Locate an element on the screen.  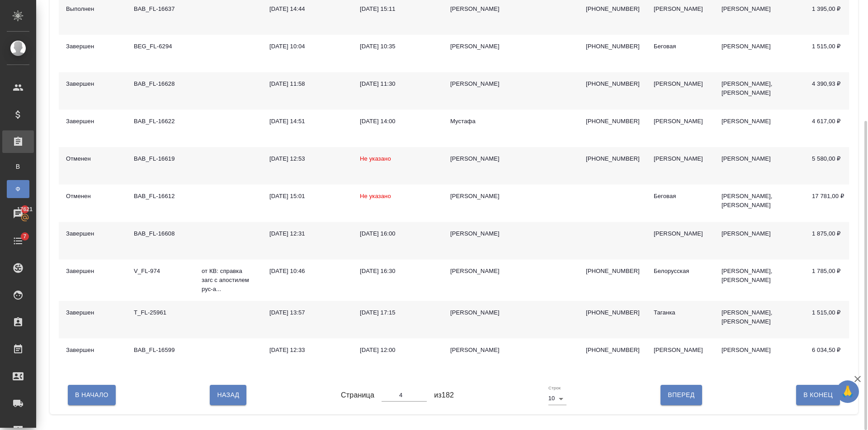
label: Строк is located at coordinates (554, 389).